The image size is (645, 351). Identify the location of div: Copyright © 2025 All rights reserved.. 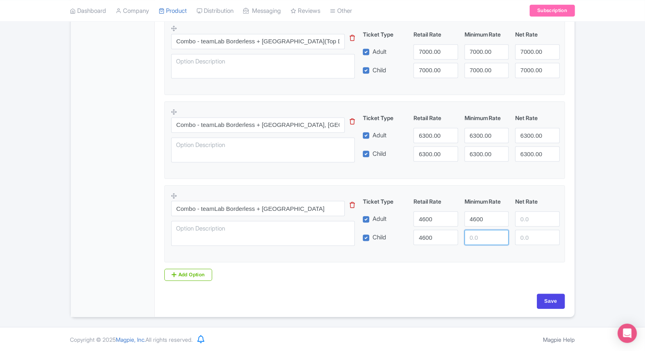
(131, 339).